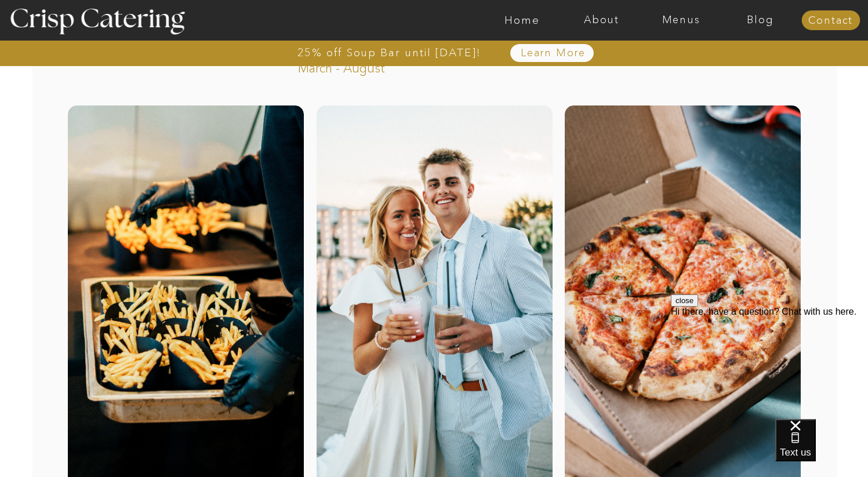 This screenshot has width=868, height=477. Describe the element at coordinates (760, 20) in the screenshot. I see `a: Blog` at that location.